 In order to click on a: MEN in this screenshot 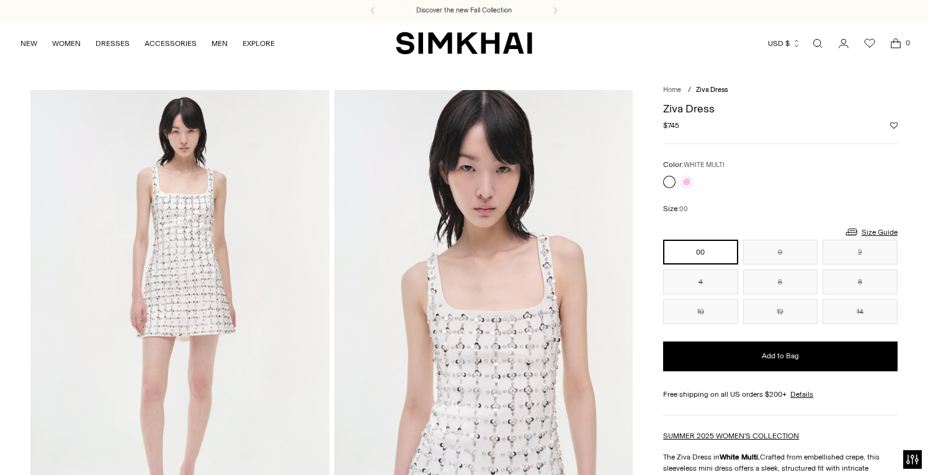, I will do `click(220, 43)`.